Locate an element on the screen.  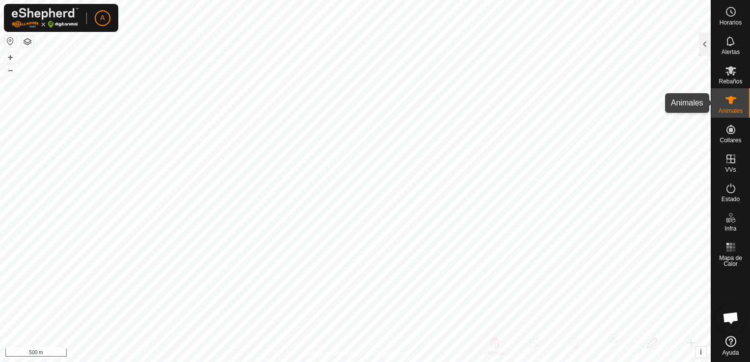
a: Política de Privacidad is located at coordinates (333, 354).